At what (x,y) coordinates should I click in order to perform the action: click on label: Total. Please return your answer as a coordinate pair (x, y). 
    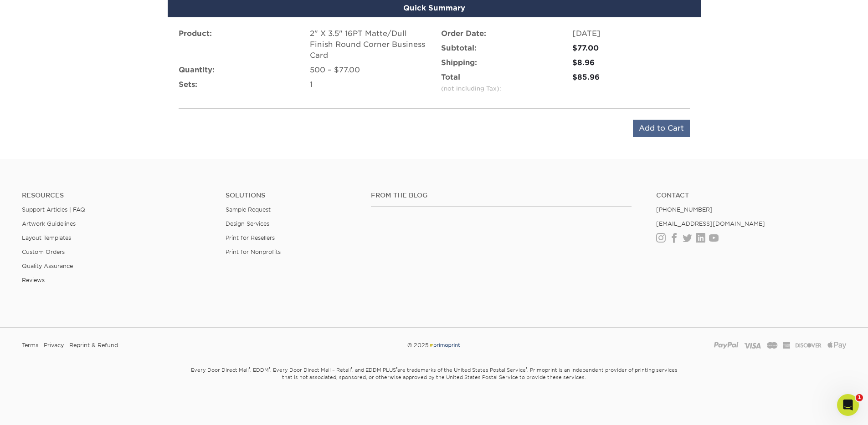
    Looking at the image, I should click on (471, 83).